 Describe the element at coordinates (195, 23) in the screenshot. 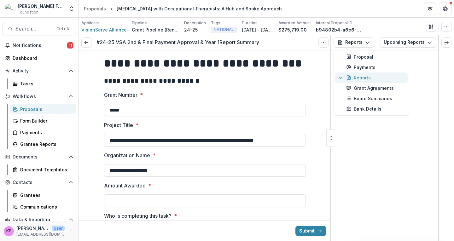

I see `p: Description` at that location.